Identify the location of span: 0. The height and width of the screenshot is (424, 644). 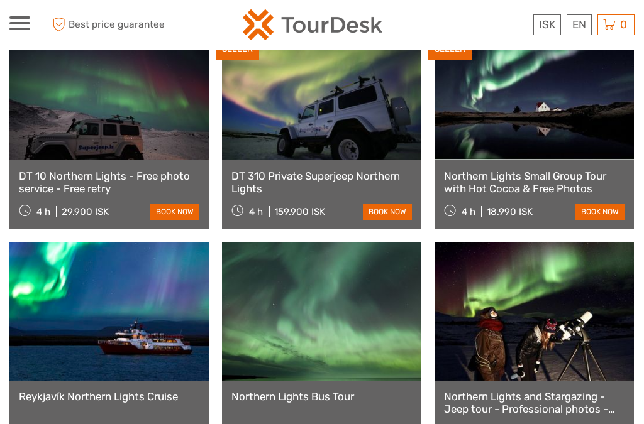
(623, 25).